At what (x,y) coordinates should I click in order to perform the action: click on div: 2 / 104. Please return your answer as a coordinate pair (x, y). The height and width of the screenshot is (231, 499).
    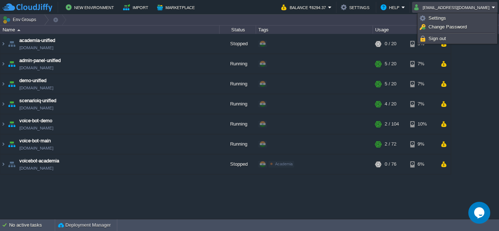
    Looking at the image, I should click on (392, 124).